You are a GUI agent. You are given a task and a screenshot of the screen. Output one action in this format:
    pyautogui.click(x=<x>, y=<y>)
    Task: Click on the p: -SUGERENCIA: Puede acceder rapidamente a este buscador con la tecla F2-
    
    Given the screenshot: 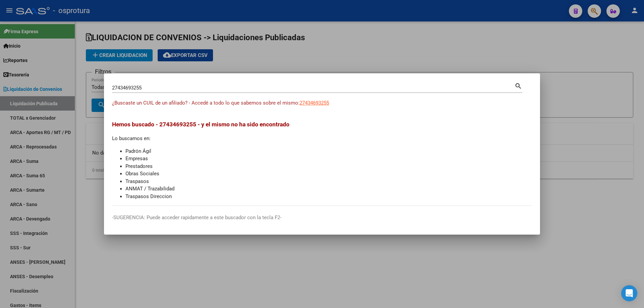 What is the action you would take?
    pyautogui.click(x=322, y=217)
    